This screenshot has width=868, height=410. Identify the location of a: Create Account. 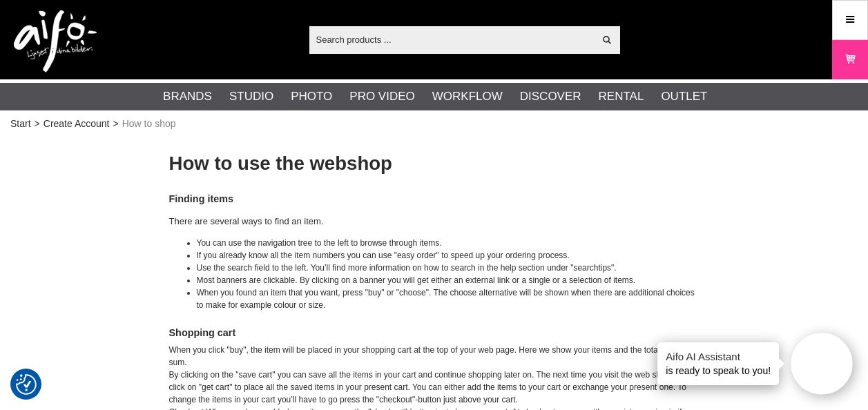
(77, 124).